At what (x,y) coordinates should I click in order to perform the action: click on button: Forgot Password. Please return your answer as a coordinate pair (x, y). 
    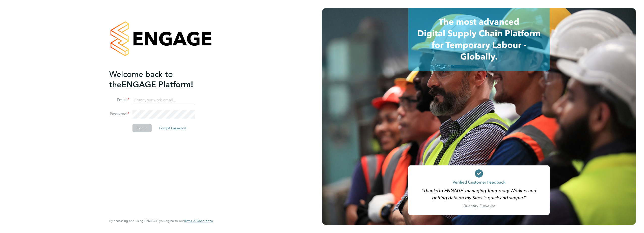
    Looking at the image, I should click on (173, 128).